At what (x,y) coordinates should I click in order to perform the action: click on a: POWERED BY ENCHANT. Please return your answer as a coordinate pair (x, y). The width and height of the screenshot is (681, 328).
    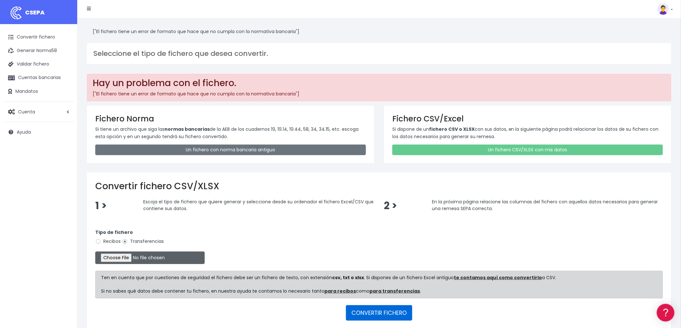
    Looking at the image, I should click on (106, 188).